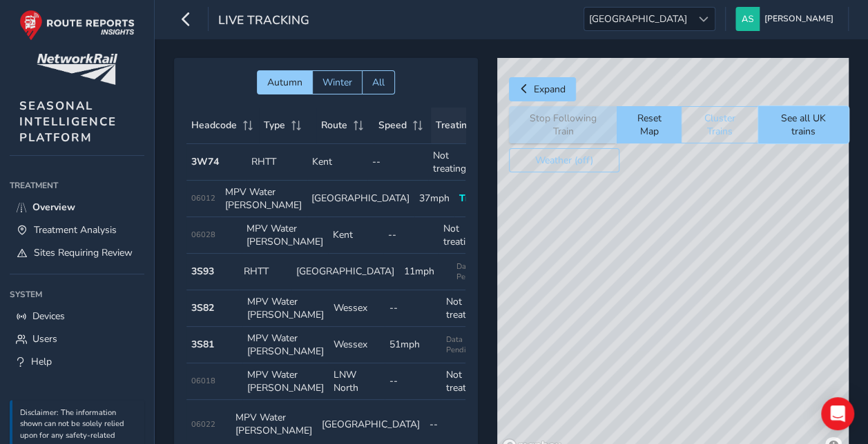  I want to click on div: Treatment, so click(77, 186).